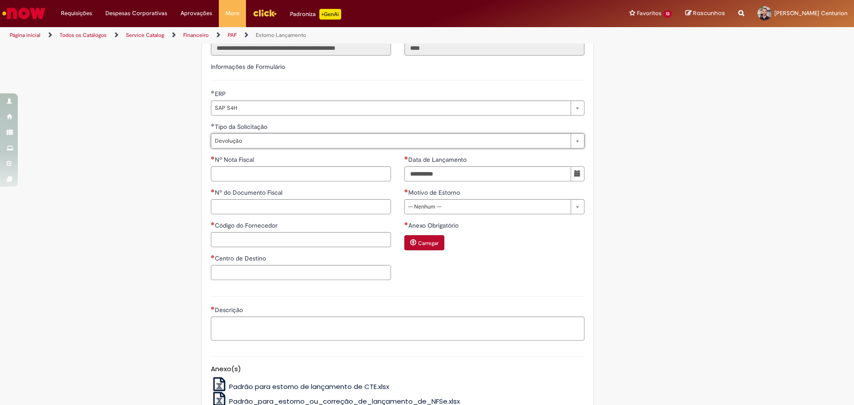 The height and width of the screenshot is (405, 854). What do you see at coordinates (25, 35) in the screenshot?
I see `a: Página inicial` at bounding box center [25, 35].